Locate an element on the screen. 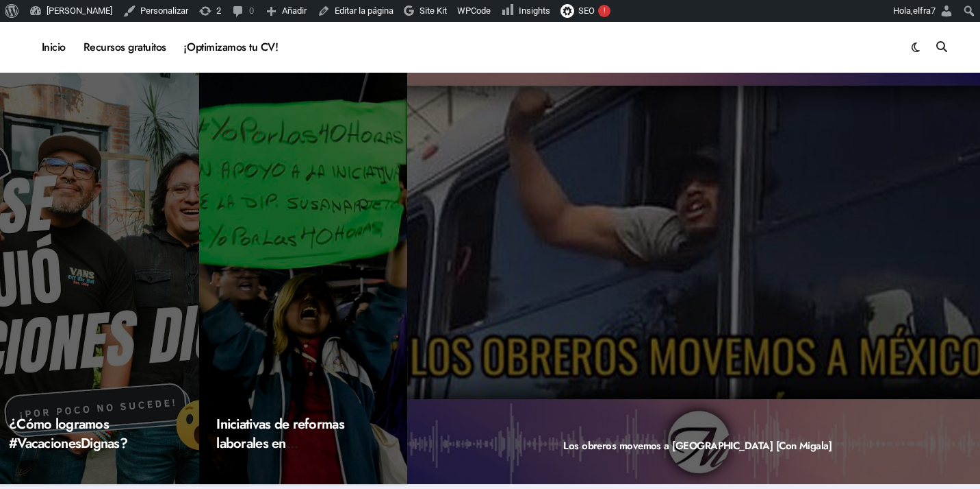  a: Recursos gratuitos is located at coordinates (124, 47).